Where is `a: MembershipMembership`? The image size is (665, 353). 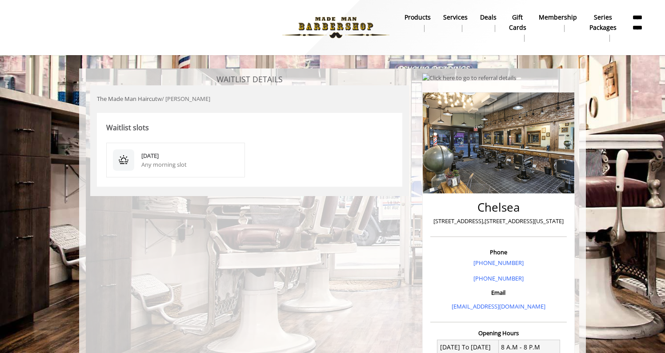 a: MembershipMembership is located at coordinates (558, 23).